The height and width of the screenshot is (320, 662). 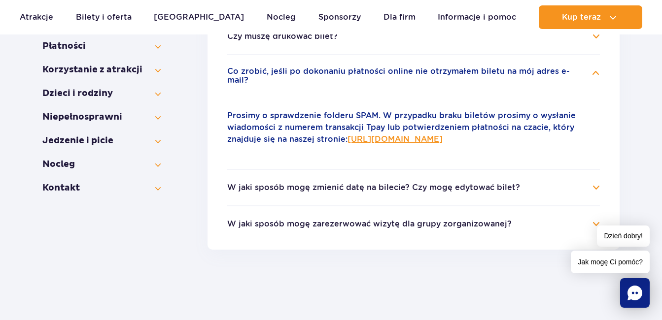 What do you see at coordinates (477, 17) in the screenshot?
I see `a: Informacje i pomoc` at bounding box center [477, 17].